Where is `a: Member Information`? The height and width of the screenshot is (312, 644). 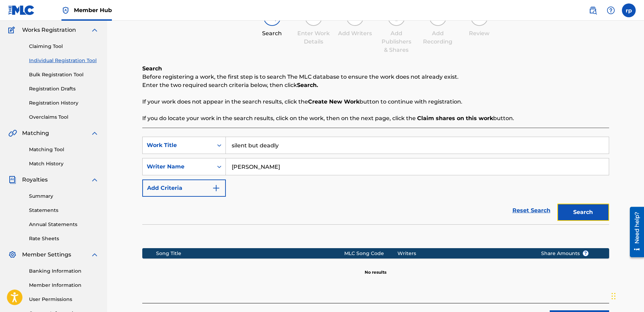
a: Member Information is located at coordinates (64, 285).